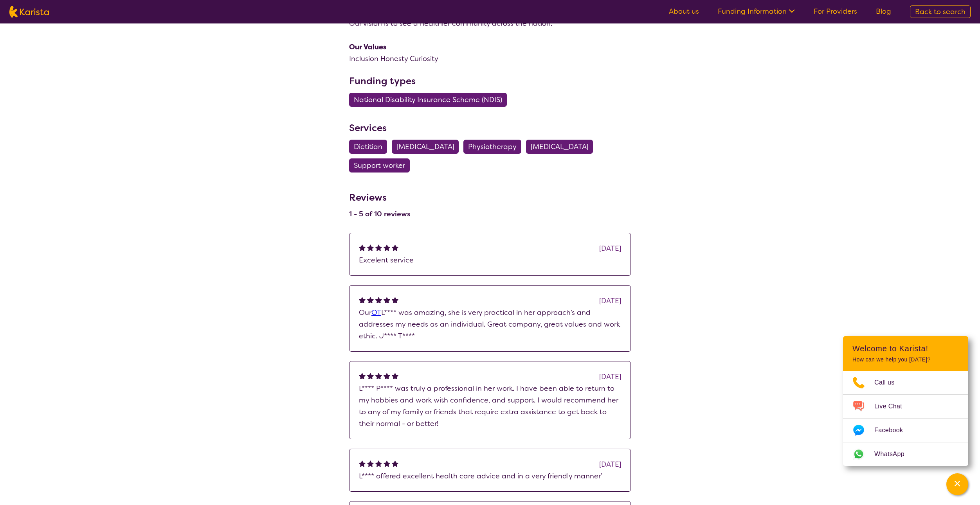  Describe the element at coordinates (905, 454) in the screenshot. I see `a: Web link opens in a new tab.` at that location.